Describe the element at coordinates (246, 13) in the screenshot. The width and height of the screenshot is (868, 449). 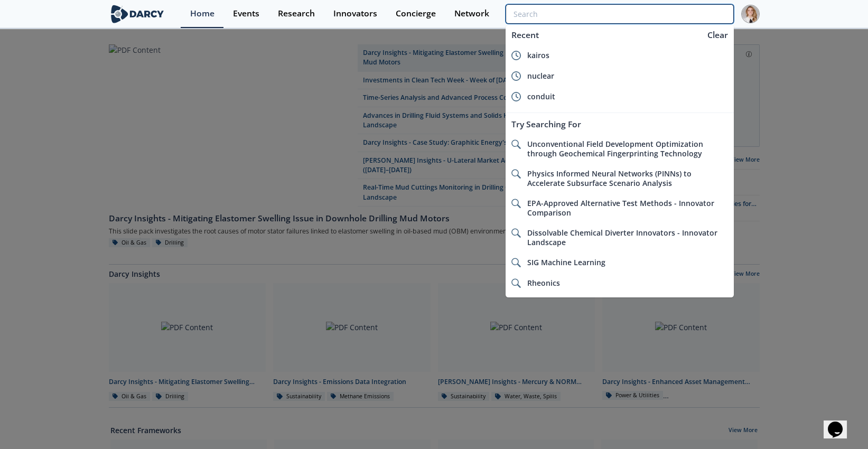
I see `div: Events` at that location.